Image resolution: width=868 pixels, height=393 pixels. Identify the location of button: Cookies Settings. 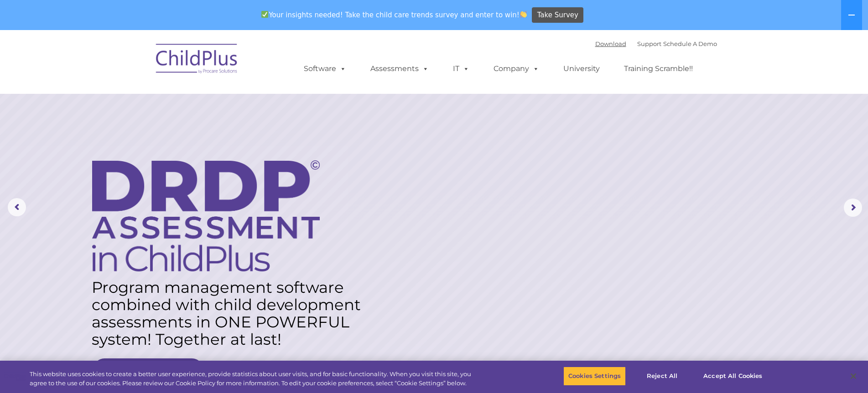
(594, 376).